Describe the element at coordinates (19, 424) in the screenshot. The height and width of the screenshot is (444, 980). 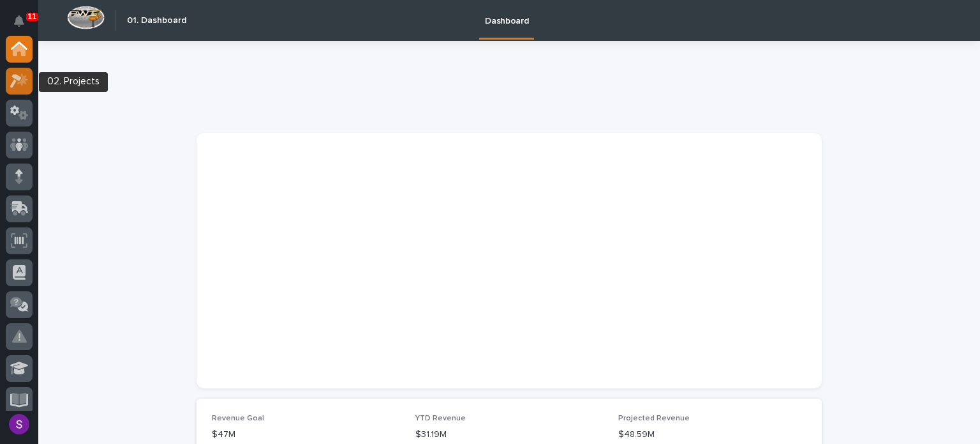
I see `button: users-avatar` at that location.